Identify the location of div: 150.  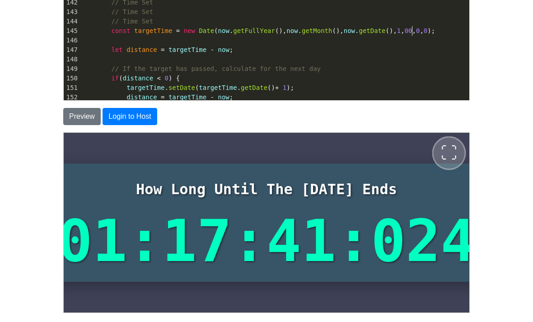
(71, 78).